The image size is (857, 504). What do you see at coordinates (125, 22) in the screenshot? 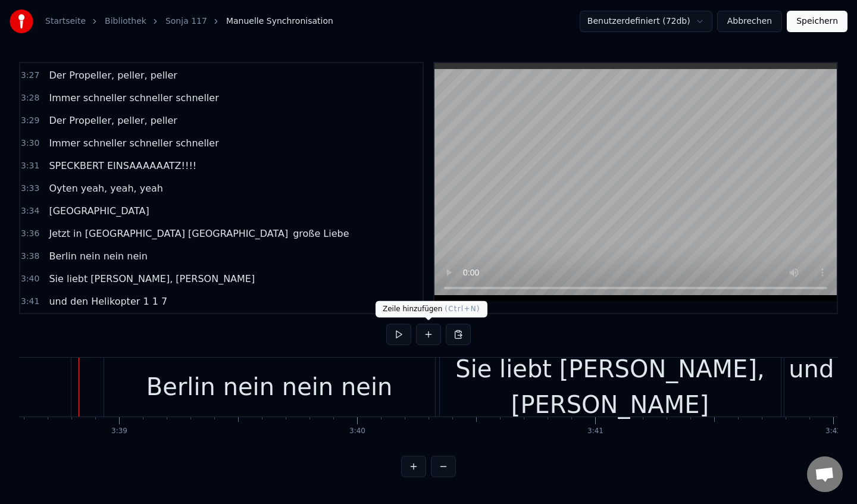
I see `a: Bibliothek` at bounding box center [125, 22].